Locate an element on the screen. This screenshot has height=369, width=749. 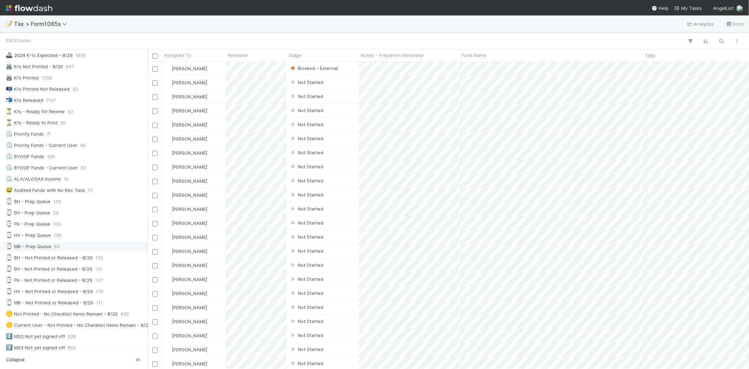
div: Priority Funds - Current User is located at coordinates (41, 145).